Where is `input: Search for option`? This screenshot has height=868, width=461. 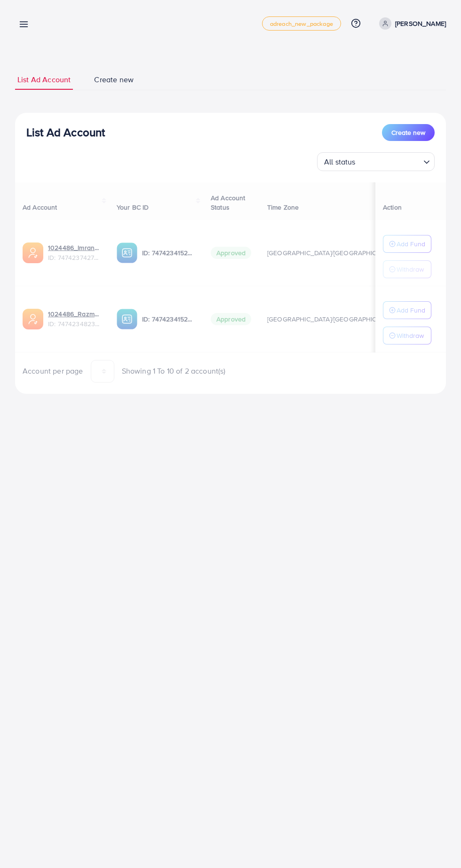
input: Search for option is located at coordinates (389, 161).